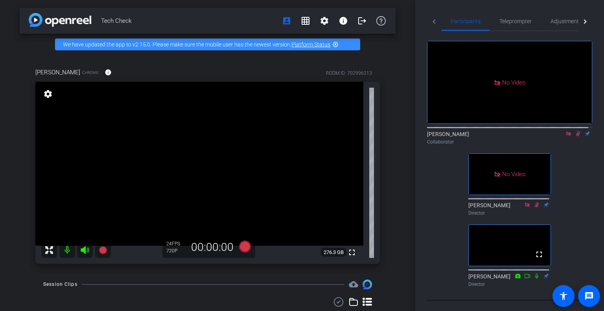 The image size is (604, 311). I want to click on a: Platform Status, so click(311, 44).